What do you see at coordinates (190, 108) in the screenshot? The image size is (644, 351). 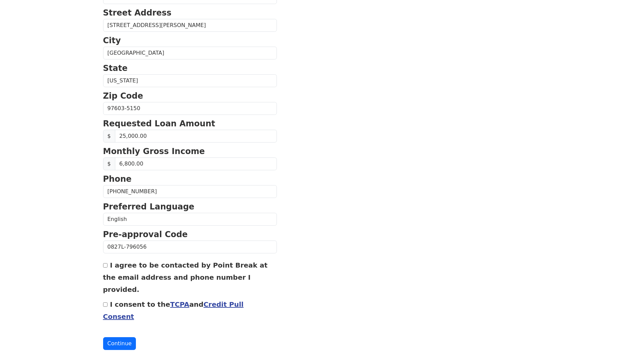 I see `input: Zip Code` at bounding box center [190, 108].